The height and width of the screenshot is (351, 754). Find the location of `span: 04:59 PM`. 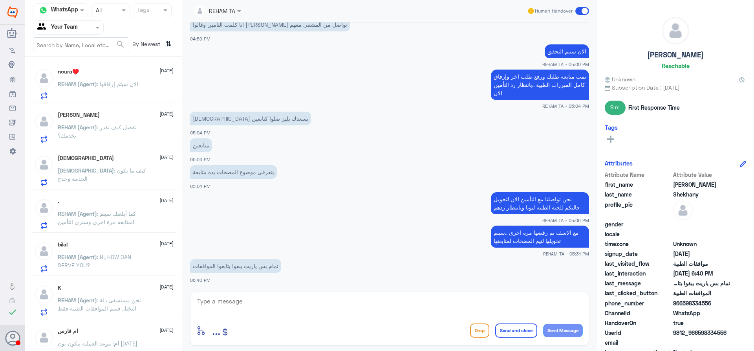

span: 04:59 PM is located at coordinates (200, 38).